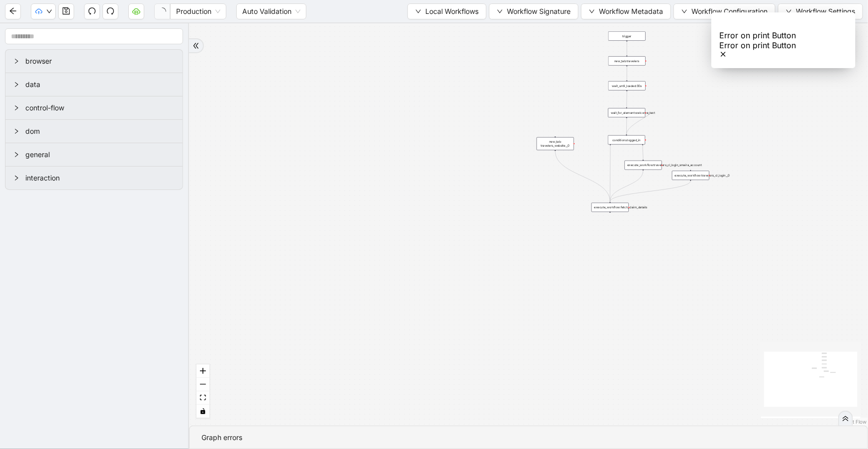 This screenshot has width=868, height=449. Describe the element at coordinates (100, 85) in the screenshot. I see `span: data` at that location.